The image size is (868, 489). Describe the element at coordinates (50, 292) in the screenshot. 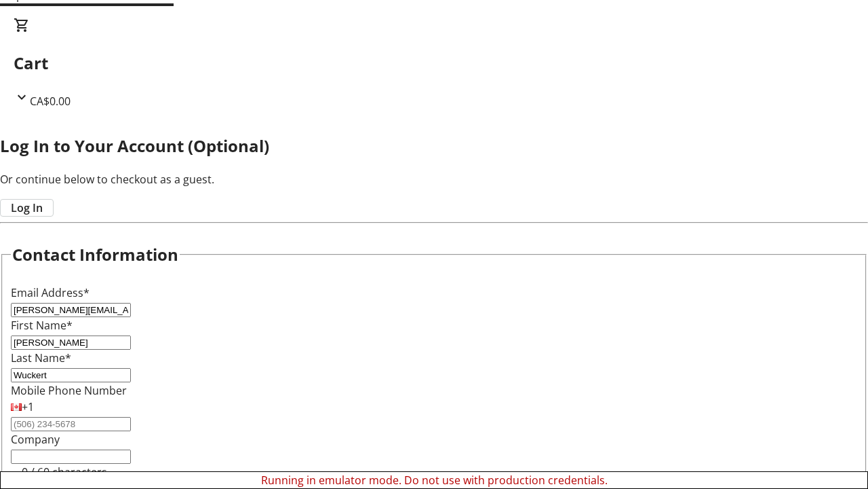

I see `label: Email Address*` at that location.